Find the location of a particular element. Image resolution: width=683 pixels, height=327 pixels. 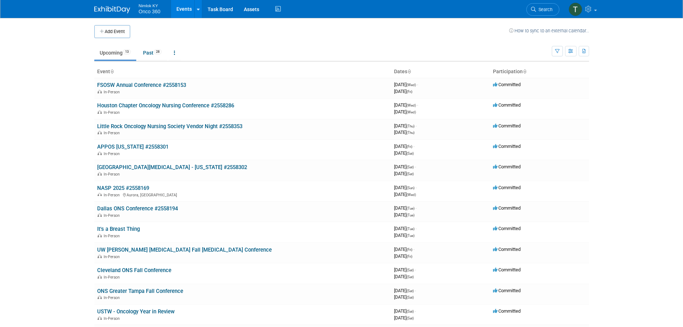

a: Search is located at coordinates (543, 9).